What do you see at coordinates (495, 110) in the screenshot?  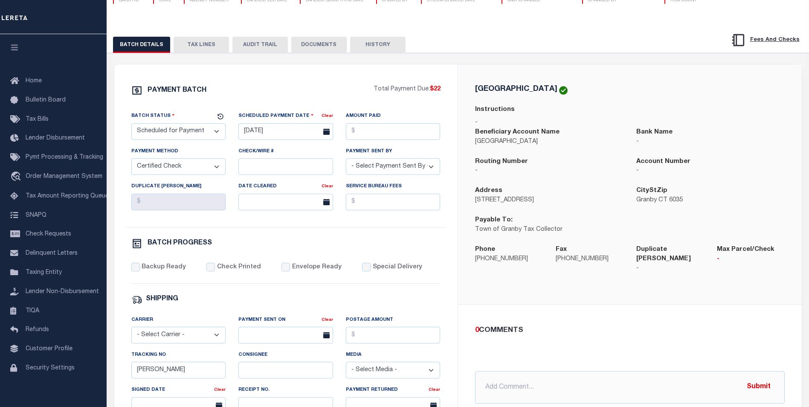 I see `label: Instructions` at bounding box center [495, 110].